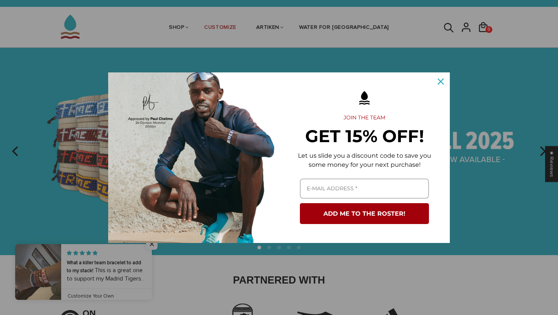 Image resolution: width=558 pixels, height=315 pixels. What do you see at coordinates (440, 82) in the screenshot?
I see `button: Close` at bounding box center [440, 82].